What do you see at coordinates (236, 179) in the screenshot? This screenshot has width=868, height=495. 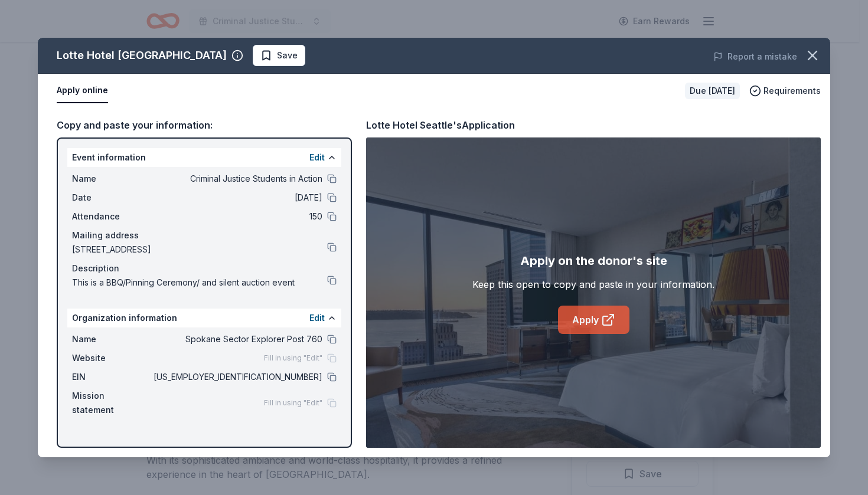 I see `span: Criminal Justice Students in Action` at bounding box center [236, 179].